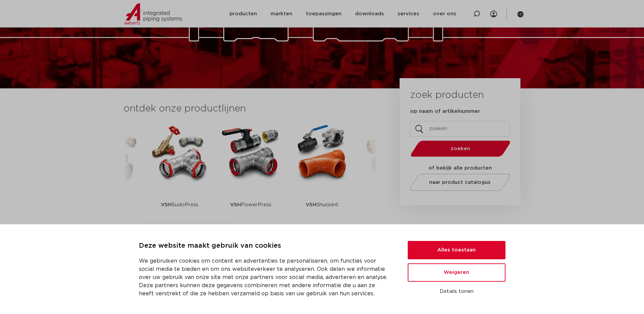  I want to click on span: naar product catalogus, so click(459, 182).